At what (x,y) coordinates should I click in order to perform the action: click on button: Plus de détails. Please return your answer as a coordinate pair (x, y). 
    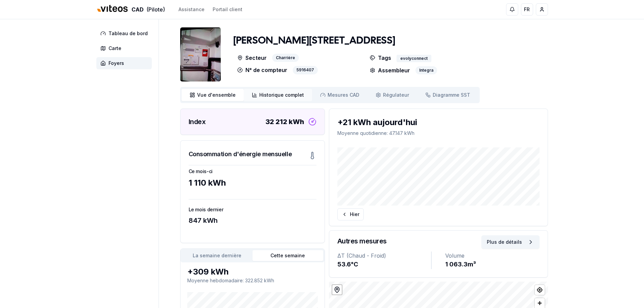
    Looking at the image, I should click on (510, 242).